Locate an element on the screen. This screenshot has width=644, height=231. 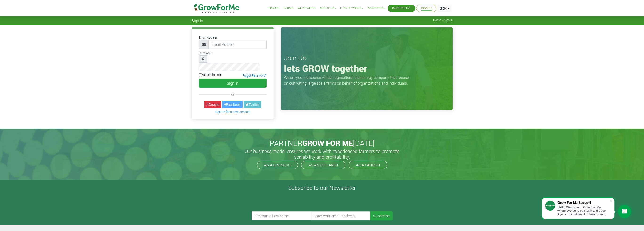
a: EN is located at coordinates (445, 8).